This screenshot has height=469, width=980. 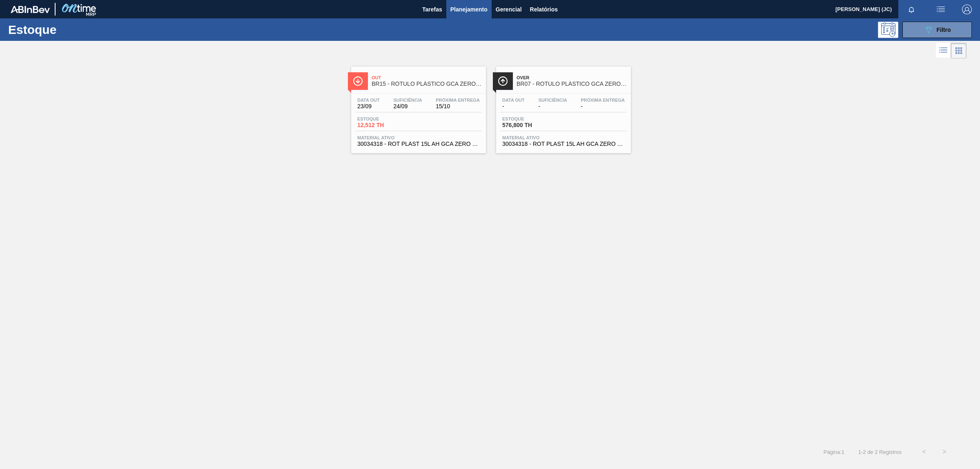 I want to click on span: Gerencial, so click(x=508, y=10).